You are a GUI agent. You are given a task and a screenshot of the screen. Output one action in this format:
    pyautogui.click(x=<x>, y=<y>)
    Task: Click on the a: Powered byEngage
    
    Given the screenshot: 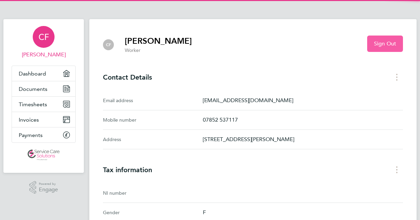 What is the action you would take?
    pyautogui.click(x=44, y=187)
    